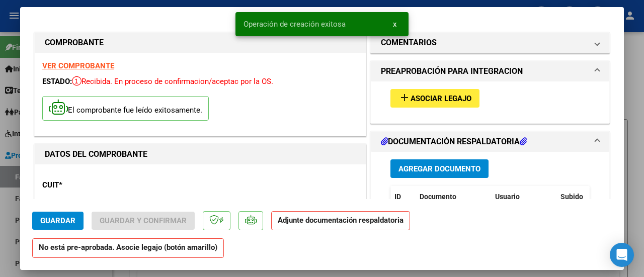 The width and height of the screenshot is (644, 277). I want to click on span: Agregar Documento, so click(440, 169).